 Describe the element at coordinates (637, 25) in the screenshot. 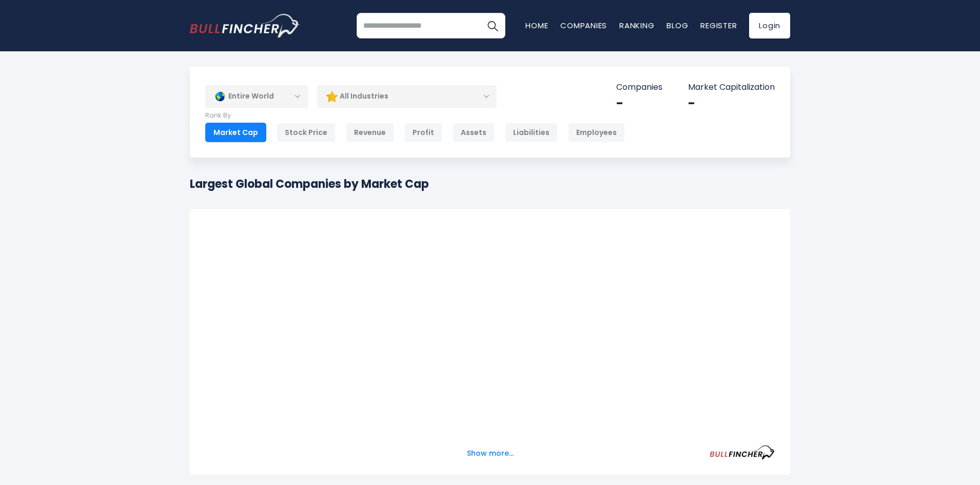

I see `a: Ranking` at that location.